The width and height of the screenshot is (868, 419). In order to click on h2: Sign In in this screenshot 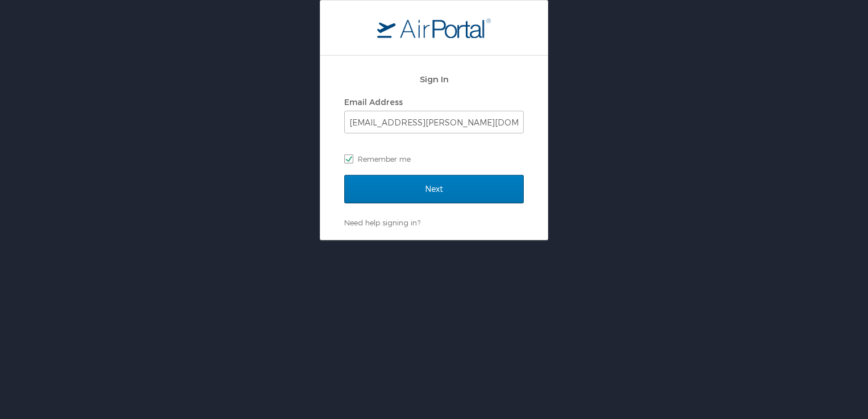, I will do `click(434, 79)`.